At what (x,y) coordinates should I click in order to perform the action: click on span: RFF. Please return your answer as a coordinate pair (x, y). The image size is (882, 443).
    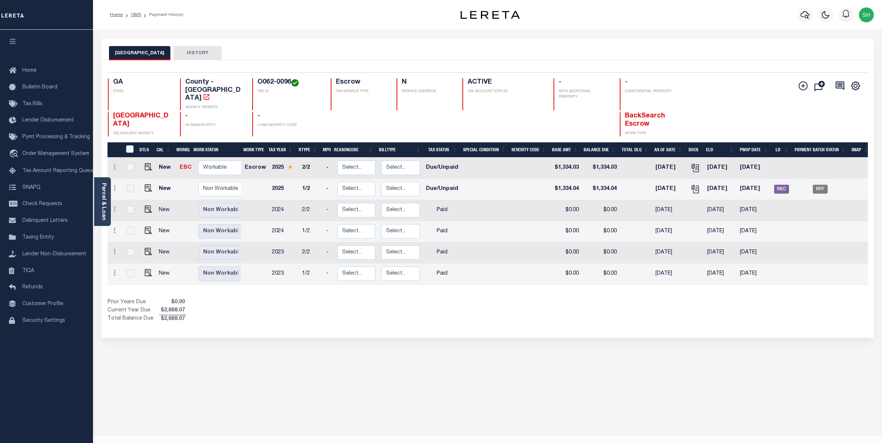
    Looking at the image, I should click on (820, 189).